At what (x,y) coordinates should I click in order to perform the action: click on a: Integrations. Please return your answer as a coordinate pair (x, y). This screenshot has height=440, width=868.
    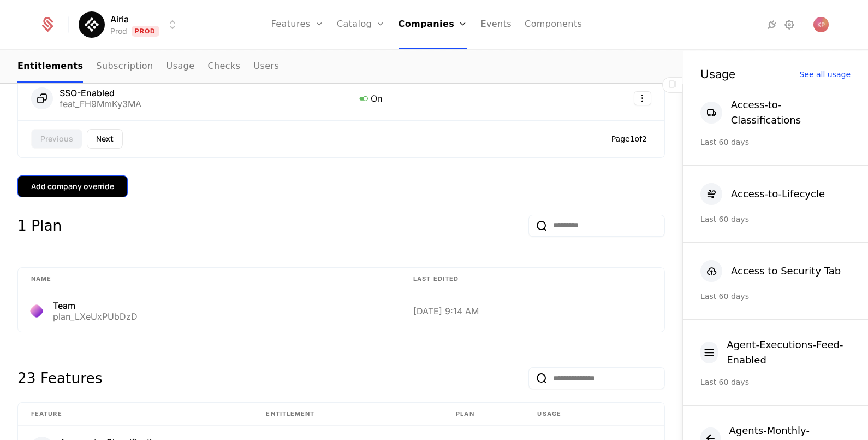
    Looking at the image, I should click on (772, 24).